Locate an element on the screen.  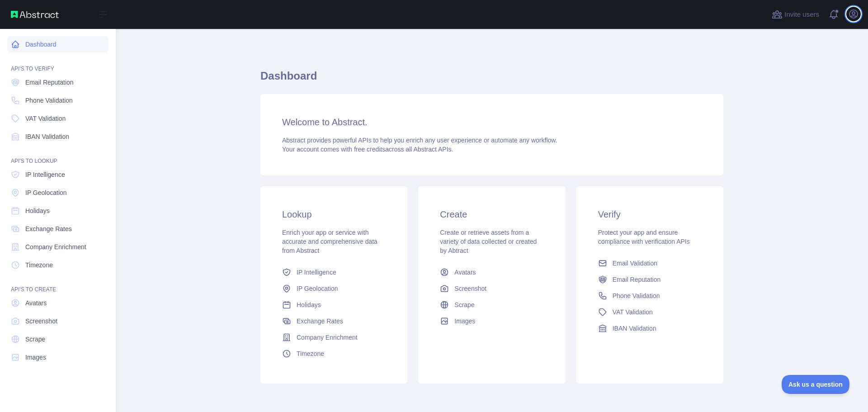
div: API'S TO VERIFY is located at coordinates (58, 63).